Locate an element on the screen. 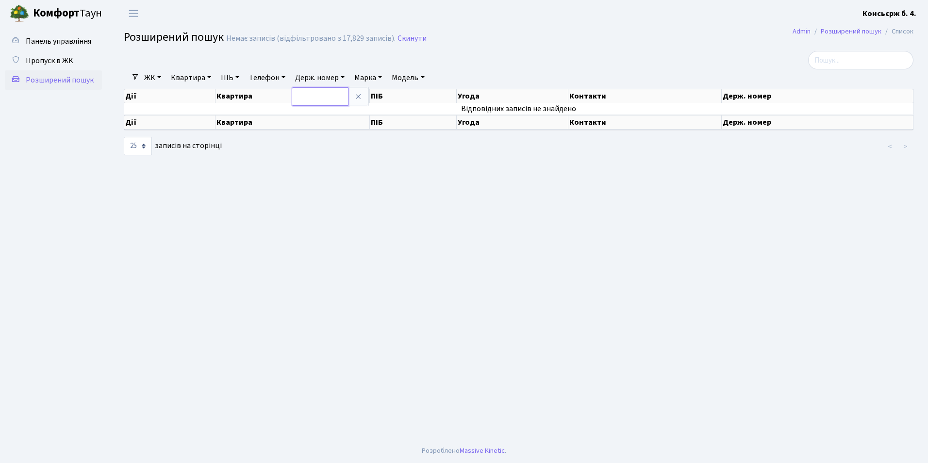 The image size is (928, 463). span: Таун is located at coordinates (67, 14).